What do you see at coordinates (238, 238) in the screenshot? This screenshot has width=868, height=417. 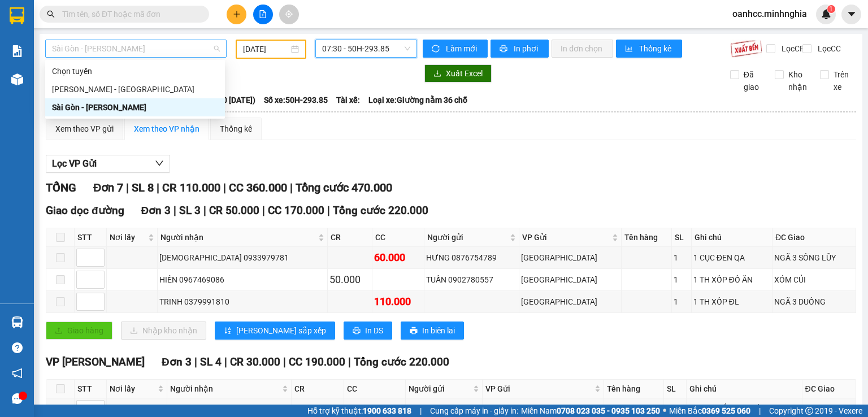 I see `span: Người nhận` at bounding box center [238, 238].